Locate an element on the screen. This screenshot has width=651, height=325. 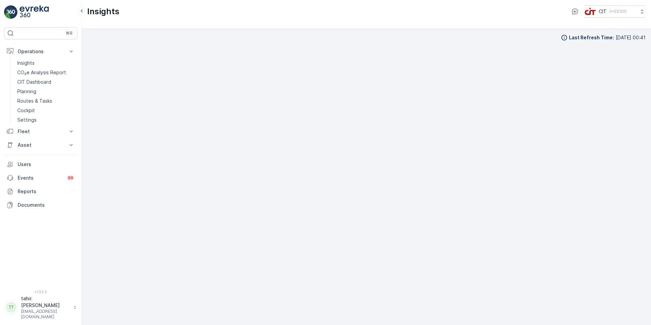
a: Routes & Tasks is located at coordinates (46, 101).